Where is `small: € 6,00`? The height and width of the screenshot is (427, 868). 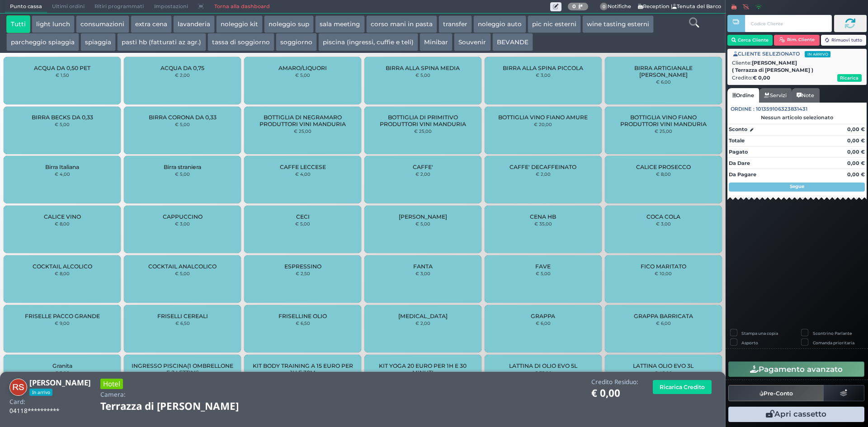 small: € 6,00 is located at coordinates (664, 323).